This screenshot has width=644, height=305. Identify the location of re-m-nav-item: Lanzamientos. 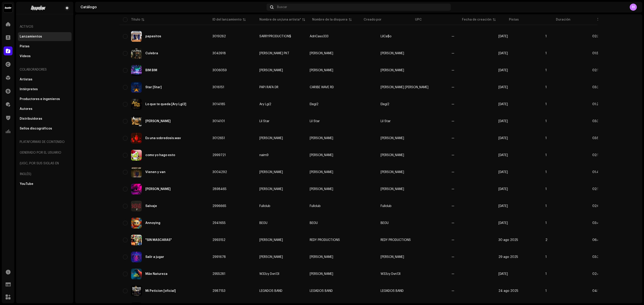
(45, 36).